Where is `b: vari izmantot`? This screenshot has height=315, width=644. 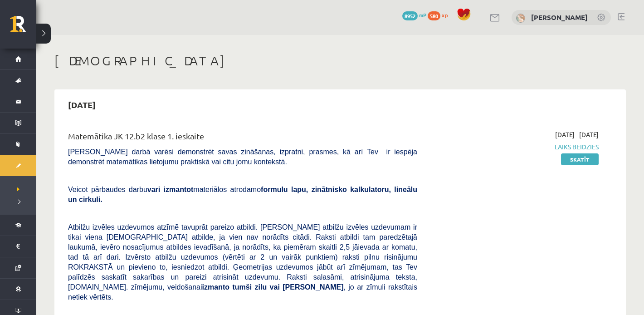
b: vari izmantot is located at coordinates (171, 189).